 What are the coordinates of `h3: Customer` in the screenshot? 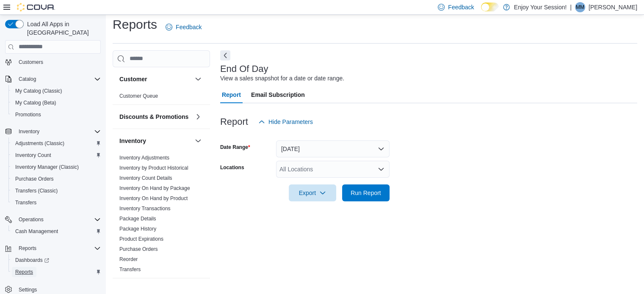 It's located at (133, 79).